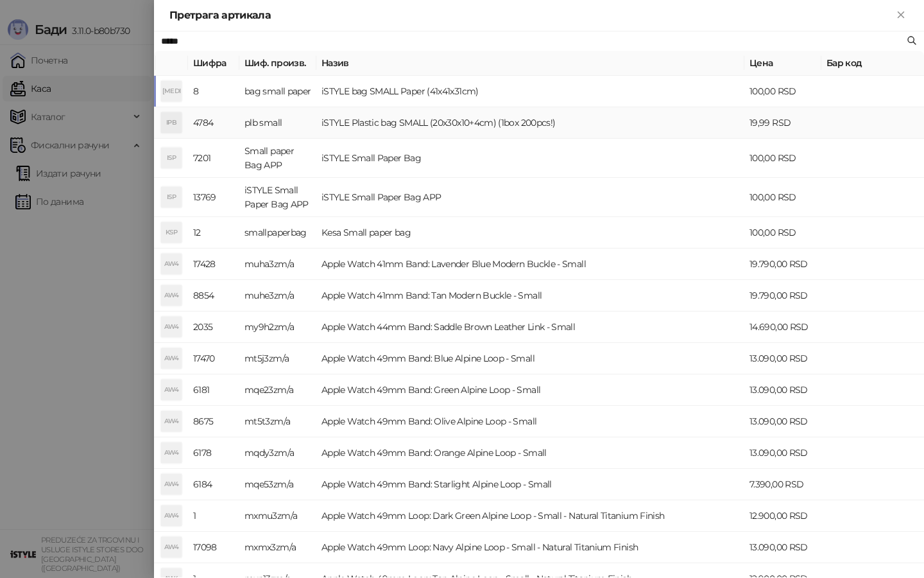 The image size is (924, 578). What do you see at coordinates (530, 421) in the screenshot?
I see `td: Apple Watch 49mm Band: Olive Alpine Loop - Small` at bounding box center [530, 421].